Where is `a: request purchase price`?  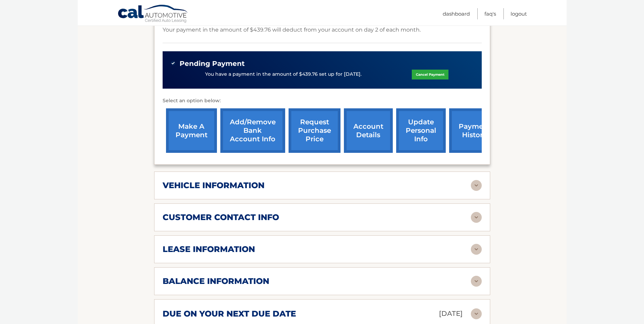 a: request purchase price is located at coordinates (314, 131).